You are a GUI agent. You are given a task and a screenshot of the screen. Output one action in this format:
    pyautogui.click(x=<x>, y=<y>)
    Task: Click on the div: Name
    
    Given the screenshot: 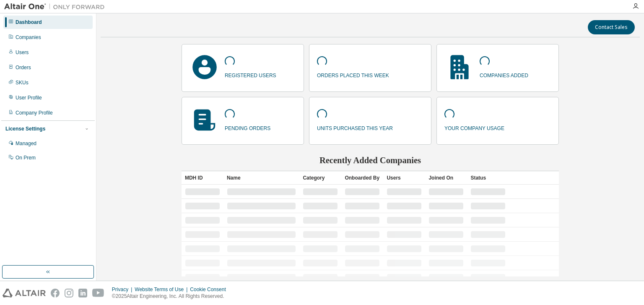 What is the action you would take?
    pyautogui.click(x=262, y=178)
    